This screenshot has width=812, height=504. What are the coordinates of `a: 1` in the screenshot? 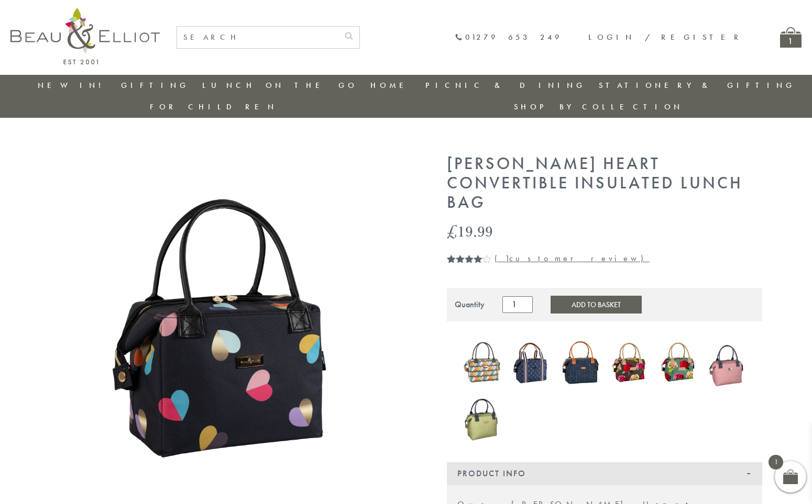 It's located at (790, 37).